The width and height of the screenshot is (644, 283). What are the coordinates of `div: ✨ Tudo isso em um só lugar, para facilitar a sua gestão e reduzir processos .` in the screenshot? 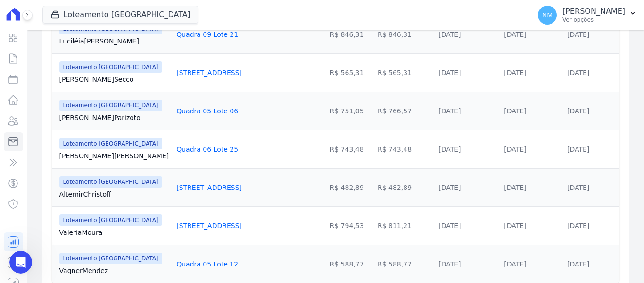 It's located at (81, 45).